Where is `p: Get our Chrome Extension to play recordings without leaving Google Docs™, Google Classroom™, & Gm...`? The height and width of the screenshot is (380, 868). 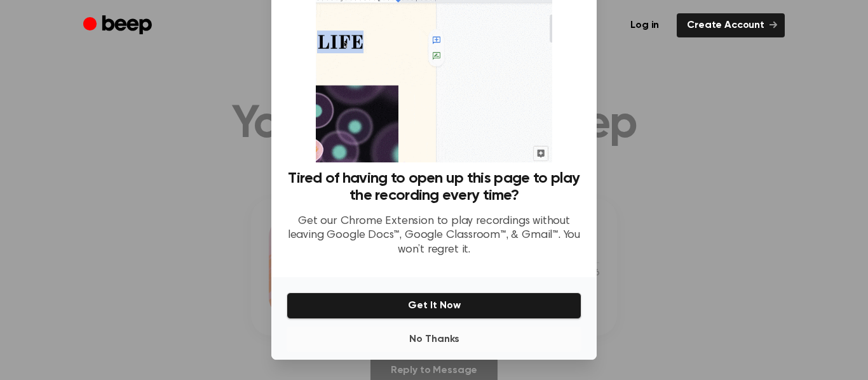 p: Get our Chrome Extension to play recordings without leaving Google Docs™, Google Classroom™, & Gm... is located at coordinates (434, 236).